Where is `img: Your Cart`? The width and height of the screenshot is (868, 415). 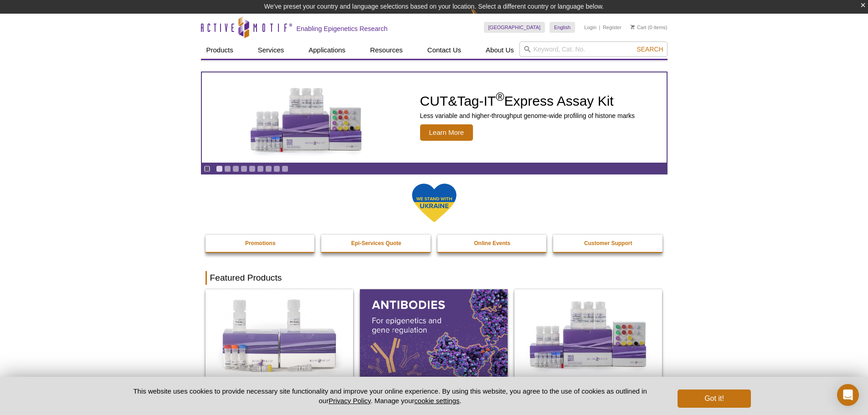 img: Your Cart is located at coordinates (632, 27).